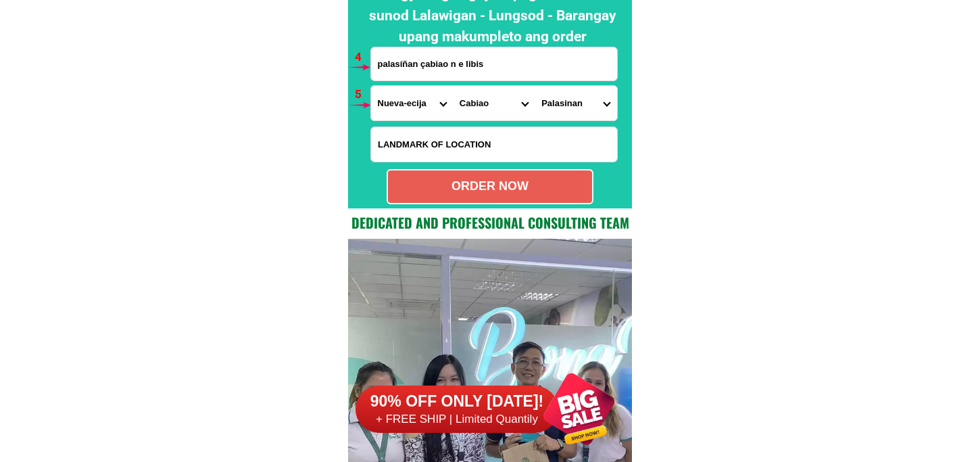  I want to click on h6: + FREE SHIP | Limited Quantily, so click(457, 419).